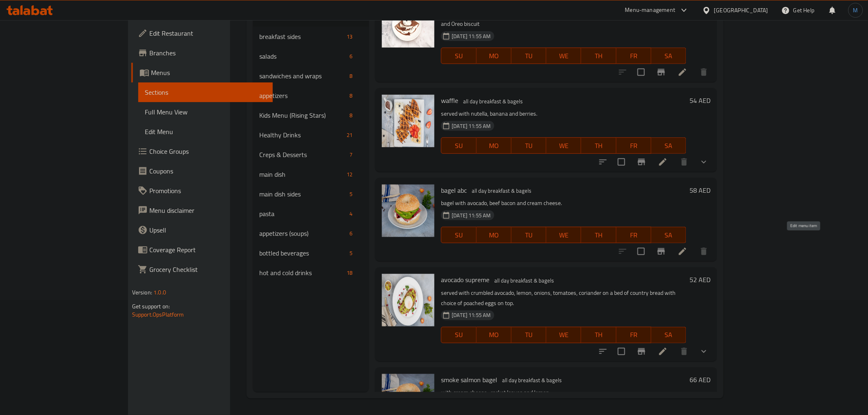 The height and width of the screenshot is (415, 868). Describe the element at coordinates (301, 135) in the screenshot. I see `span: Healthy Drinks` at that location.